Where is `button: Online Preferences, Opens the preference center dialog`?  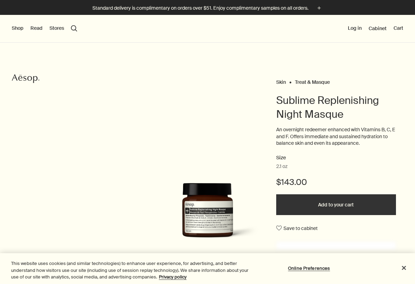
button: Online Preferences, Opens the preference center dialog is located at coordinates (309, 268).